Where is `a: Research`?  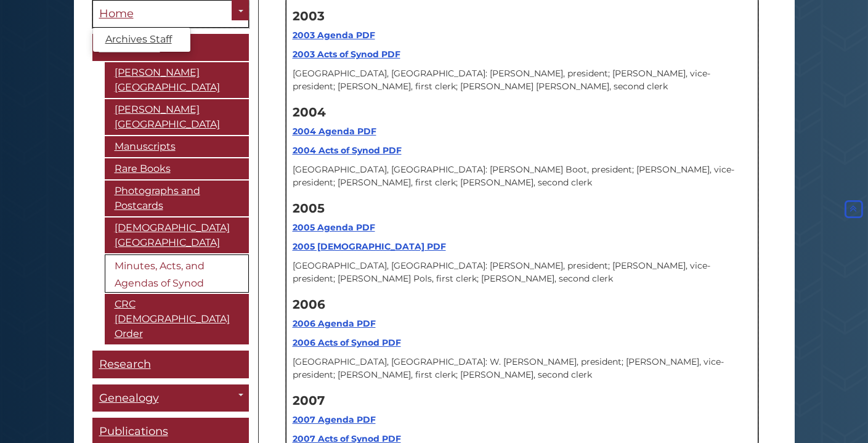 a: Research is located at coordinates (171, 364).